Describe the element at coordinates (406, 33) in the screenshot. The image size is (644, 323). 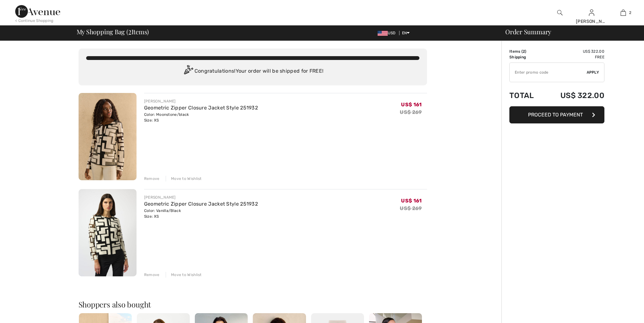
I see `span: EN` at that location.